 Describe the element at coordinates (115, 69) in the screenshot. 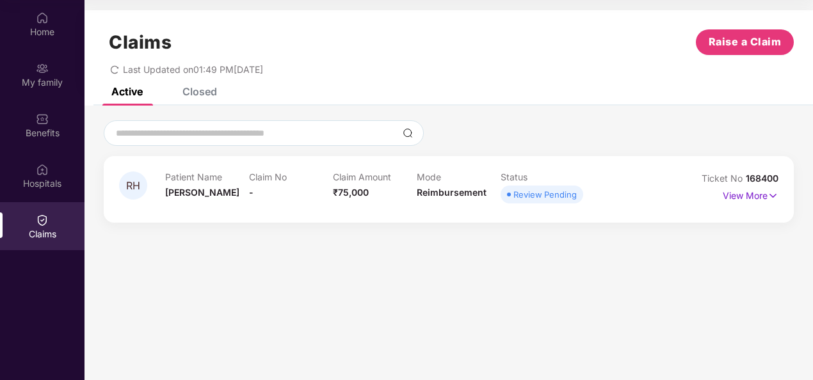

I see `span: redo` at that location.